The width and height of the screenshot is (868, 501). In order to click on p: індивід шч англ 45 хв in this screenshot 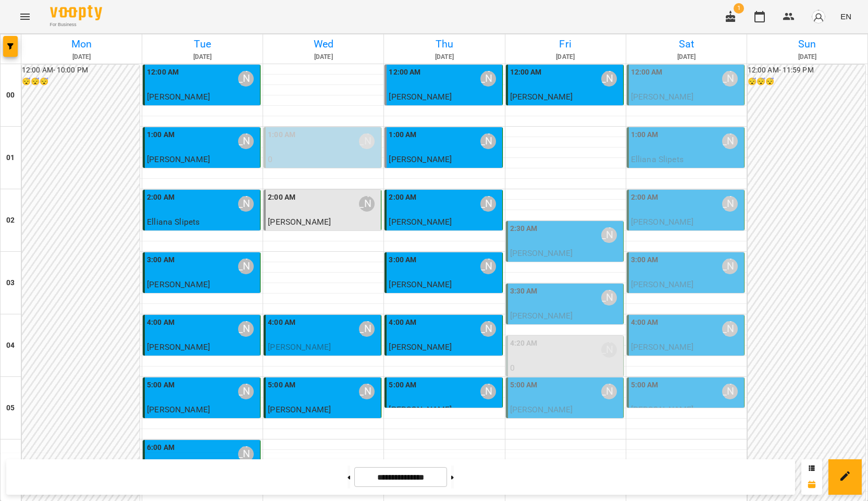, I will do `click(565, 109)`.